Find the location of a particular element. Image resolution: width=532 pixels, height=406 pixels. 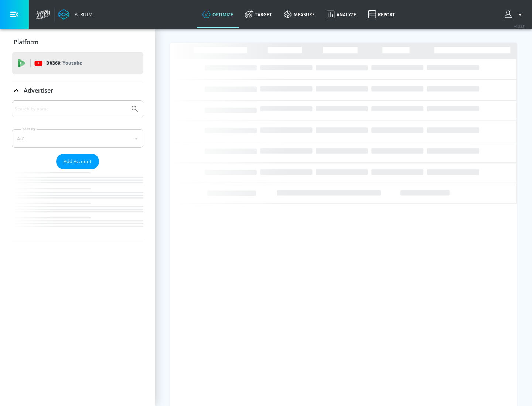

nav: list of Advertiser is located at coordinates (77, 205).